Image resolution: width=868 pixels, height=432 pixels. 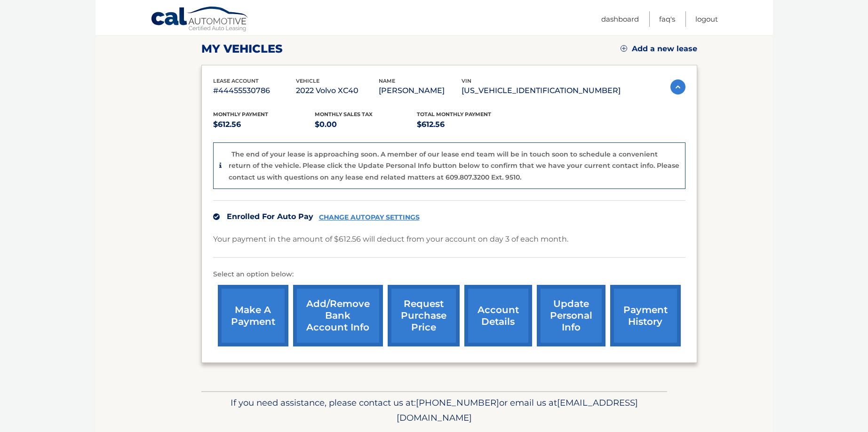 I want to click on p: #44455530786, so click(x=254, y=91).